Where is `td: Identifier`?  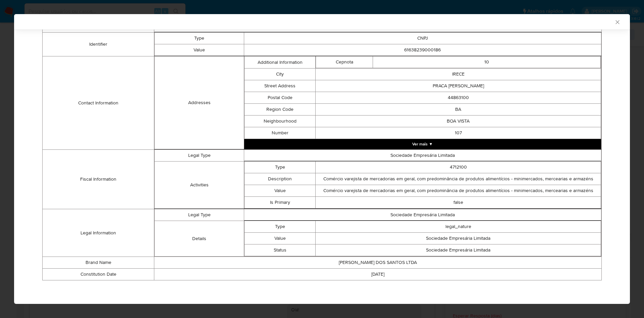 td: Identifier is located at coordinates (98, 44).